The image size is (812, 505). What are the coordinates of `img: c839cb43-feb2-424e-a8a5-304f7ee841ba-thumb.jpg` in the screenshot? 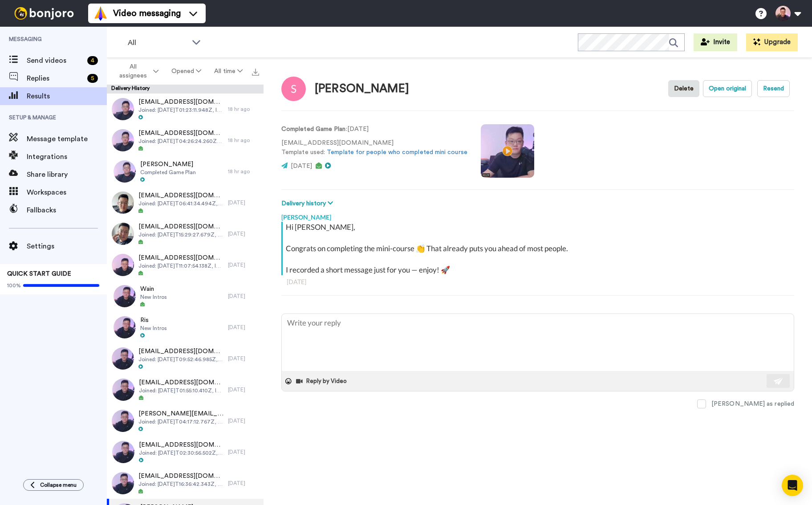 It's located at (123, 421).